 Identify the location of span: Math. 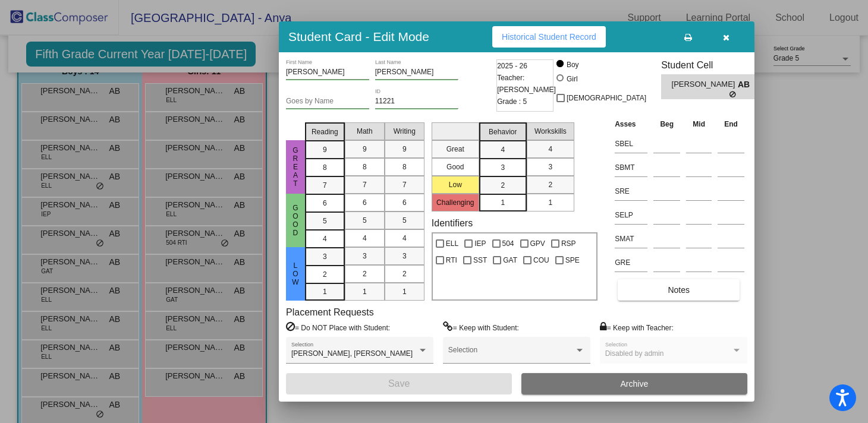
(364, 131).